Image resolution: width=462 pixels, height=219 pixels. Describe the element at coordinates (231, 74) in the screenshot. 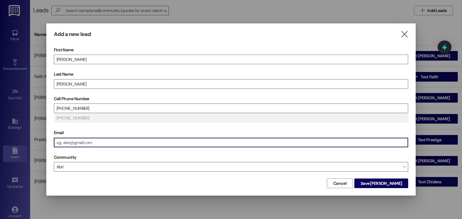

I see `label: Last Name` at that location.